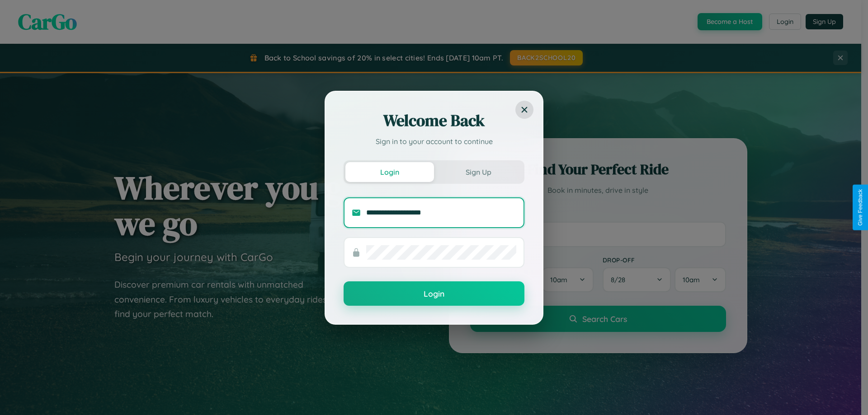 The image size is (868, 415). Describe the element at coordinates (479, 172) in the screenshot. I see `button: Sign Up` at that location.